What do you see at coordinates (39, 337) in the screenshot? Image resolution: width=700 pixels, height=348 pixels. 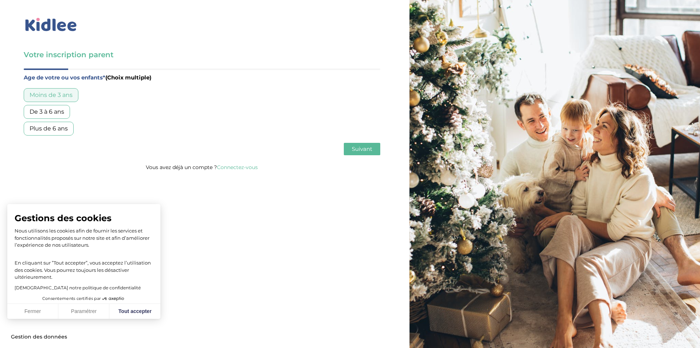 I see `button: Fermer le widget sans consentement` at bounding box center [39, 337].